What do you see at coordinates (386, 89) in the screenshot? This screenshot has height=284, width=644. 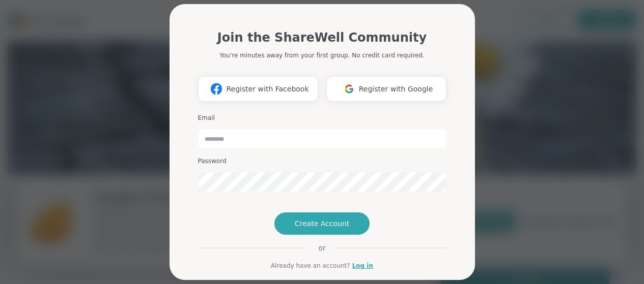 I see `button: Register with Google` at bounding box center [386, 89].